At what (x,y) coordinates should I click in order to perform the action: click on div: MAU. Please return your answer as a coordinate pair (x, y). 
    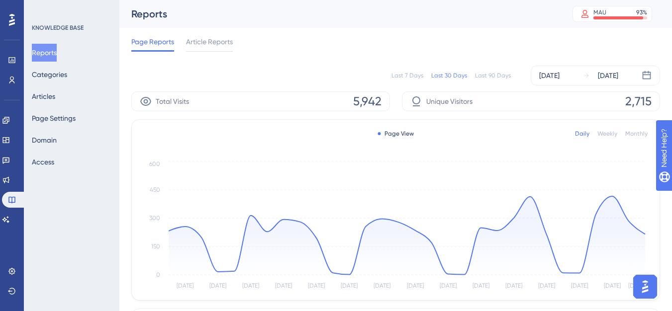
    Looking at the image, I should click on (600, 12).